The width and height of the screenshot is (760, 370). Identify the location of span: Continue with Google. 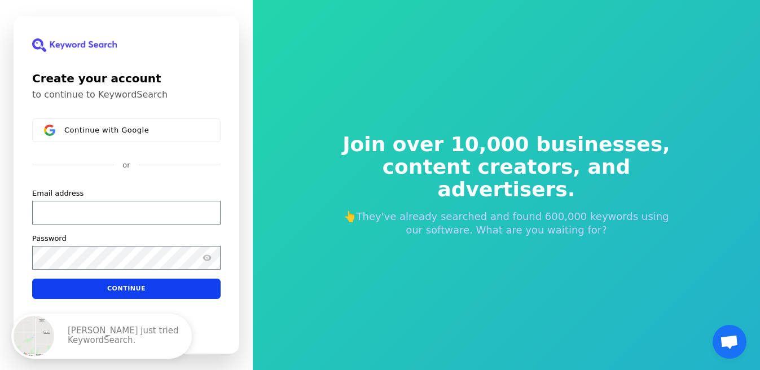
(107, 130).